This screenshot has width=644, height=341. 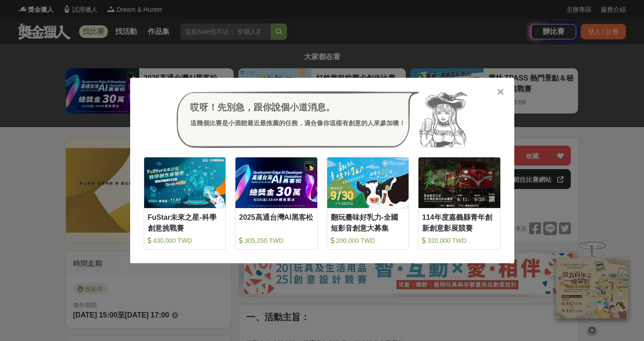 What do you see at coordinates (368, 203) in the screenshot?
I see `a: Cover Image翻玩臺味好乳力-全國短影音創意大募集 200,000 TWD` at bounding box center [368, 203].